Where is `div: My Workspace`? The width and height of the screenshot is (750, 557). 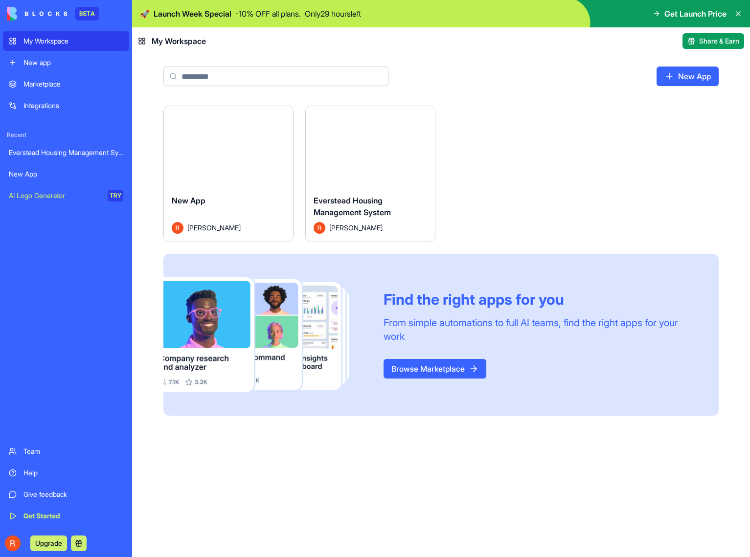 div: My Workspace is located at coordinates (73, 41).